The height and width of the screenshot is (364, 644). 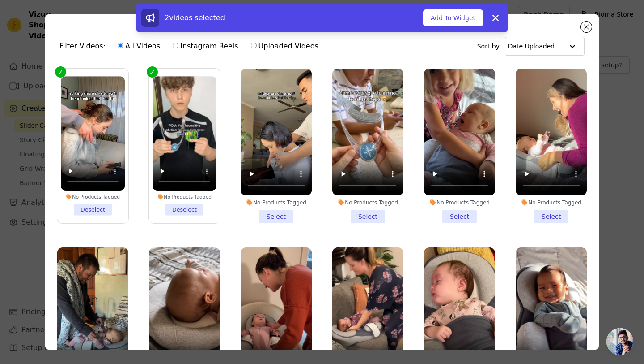 What do you see at coordinates (620, 342) in the screenshot?
I see `a: Open chat` at bounding box center [620, 342].